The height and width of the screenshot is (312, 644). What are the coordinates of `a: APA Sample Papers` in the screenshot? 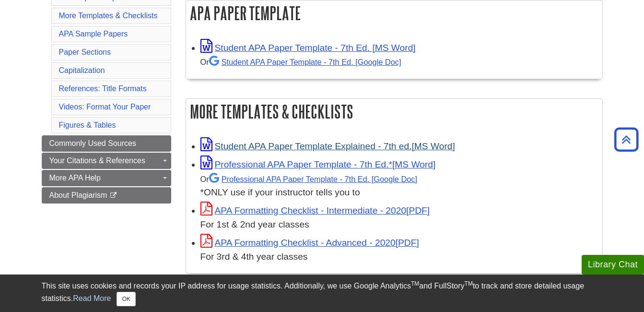 It's located at (93, 34).